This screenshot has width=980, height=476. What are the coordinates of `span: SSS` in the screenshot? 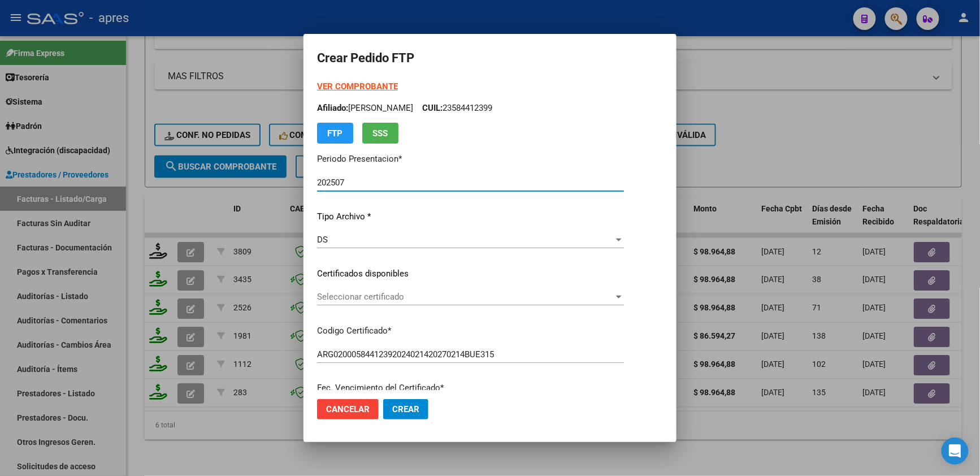 It's located at (381, 134).